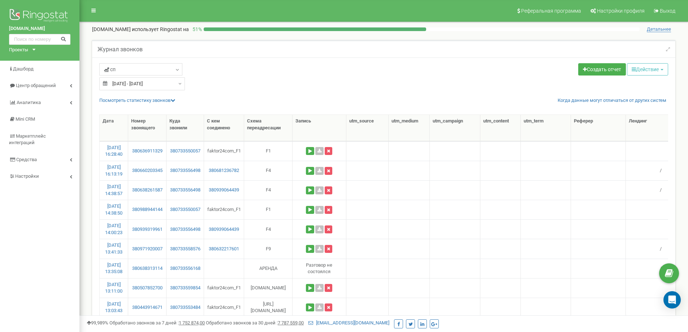 This screenshot has width=688, height=332. I want to click on a: 380443914671, so click(147, 307).